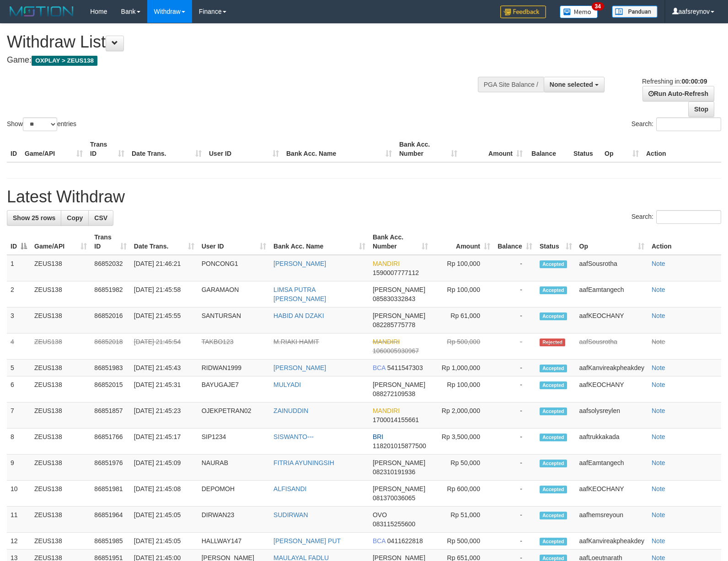  Describe the element at coordinates (579, 12) in the screenshot. I see `img: Button%20Memo.svg` at that location.